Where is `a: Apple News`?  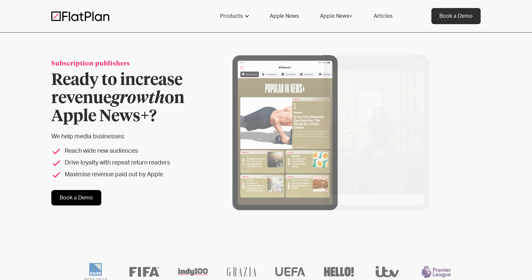 a: Apple News is located at coordinates (284, 16).